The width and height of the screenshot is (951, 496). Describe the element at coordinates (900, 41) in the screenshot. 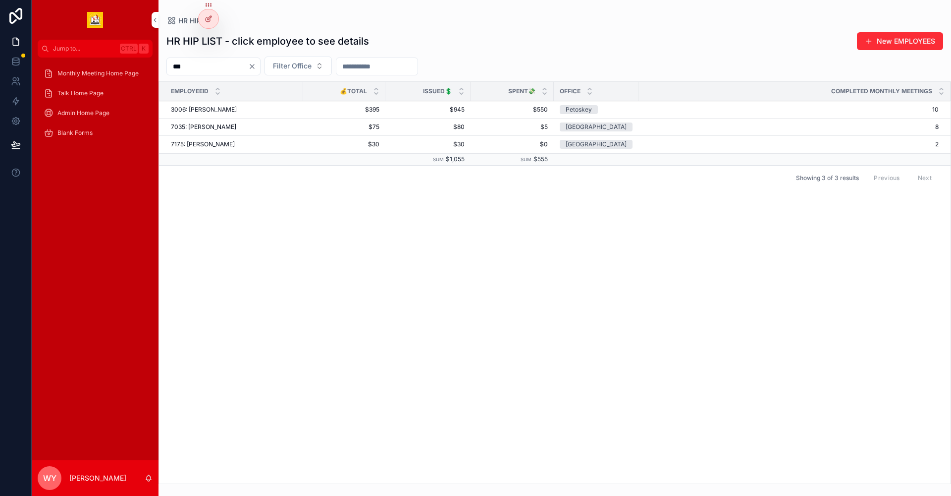

I see `button: New EMPLOYEES` at that location.